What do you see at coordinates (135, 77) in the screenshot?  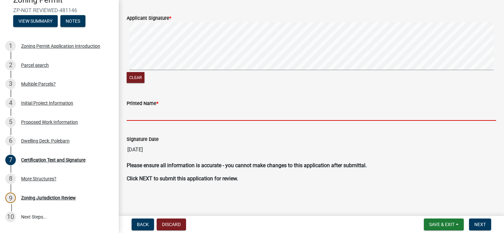 I see `button: Clear` at bounding box center [135, 77].